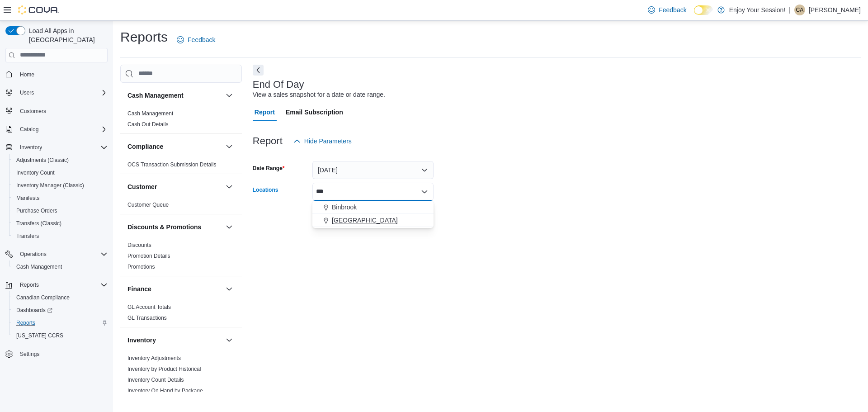  Describe the element at coordinates (266, 190) in the screenshot. I see `label: Locations` at that location.